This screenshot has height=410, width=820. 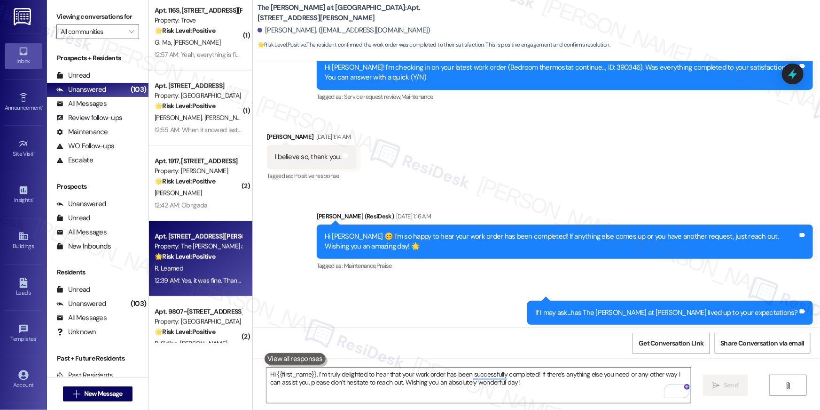 What do you see at coordinates (434, 45) in the screenshot?
I see `span: : The resident confirmed the work order was completed to their satisfaction. This is positive eng...` at bounding box center [434, 45].